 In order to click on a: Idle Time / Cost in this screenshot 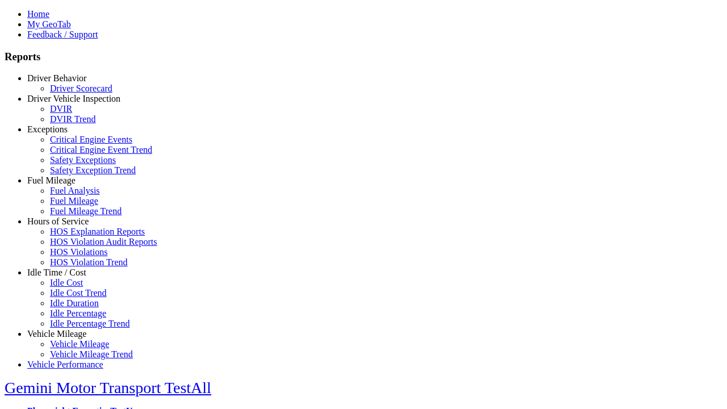, I will do `click(57, 272)`.